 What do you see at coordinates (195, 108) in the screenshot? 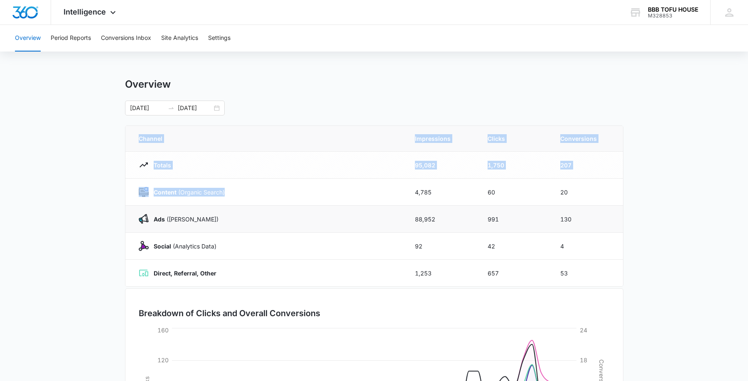
I see `input: End date` at bounding box center [195, 108].